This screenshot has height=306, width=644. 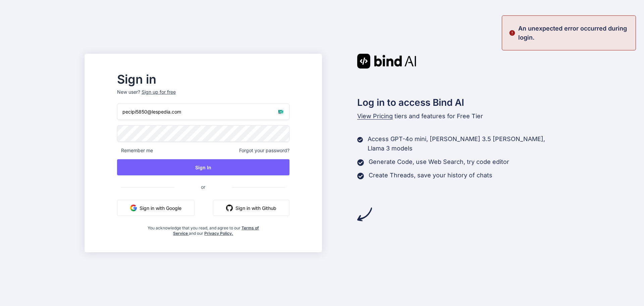 I want to click on div: Sign up for free, so click(x=159, y=92).